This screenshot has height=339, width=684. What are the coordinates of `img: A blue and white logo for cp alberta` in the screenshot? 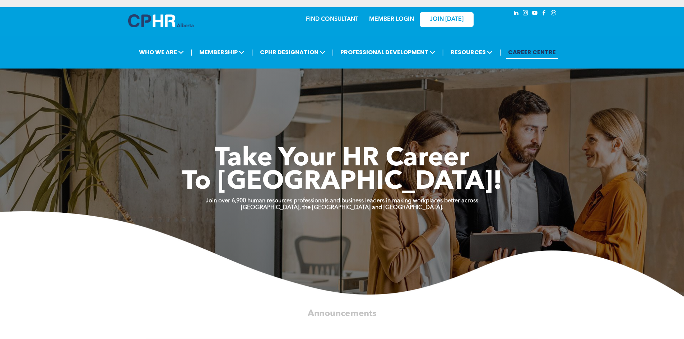 It's located at (161, 21).